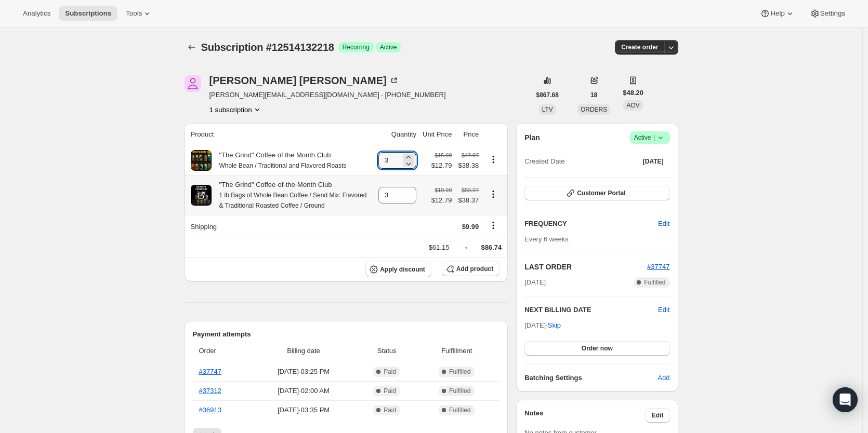 Image resolution: width=868 pixels, height=433 pixels. What do you see at coordinates (546, 239) in the screenshot?
I see `span: Every 6 weeks` at bounding box center [546, 239].